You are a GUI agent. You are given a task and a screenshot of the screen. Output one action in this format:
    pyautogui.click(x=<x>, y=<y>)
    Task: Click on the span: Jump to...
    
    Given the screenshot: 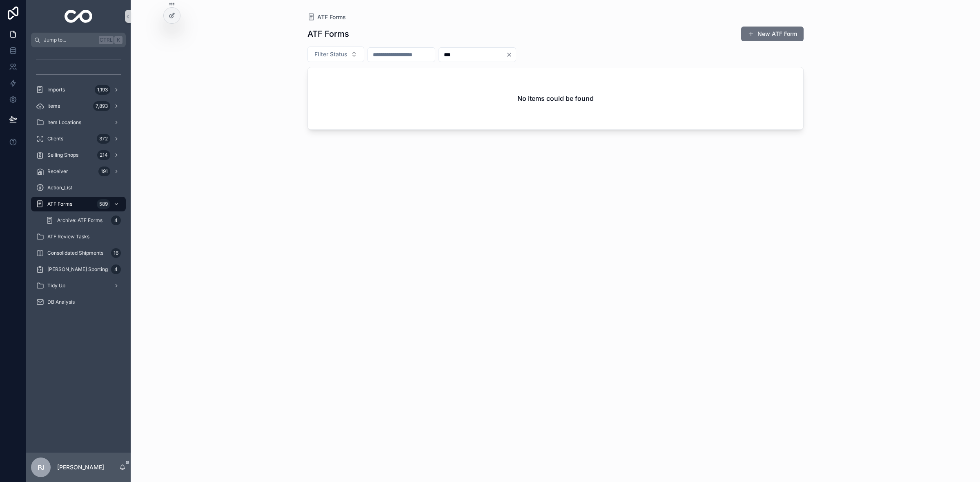 What is the action you would take?
    pyautogui.click(x=69, y=40)
    